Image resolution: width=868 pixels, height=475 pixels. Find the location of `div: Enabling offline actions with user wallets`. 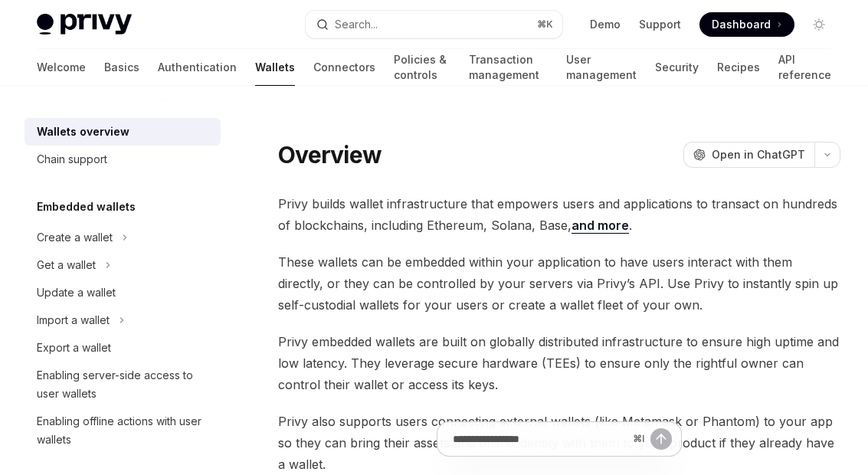

div: Enabling offline actions with user wallets is located at coordinates (124, 430).